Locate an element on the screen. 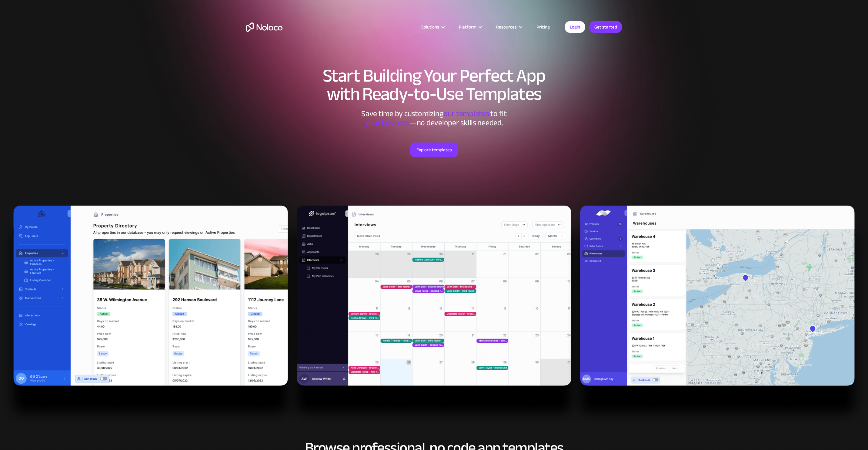  a: Pricing is located at coordinates (543, 27).